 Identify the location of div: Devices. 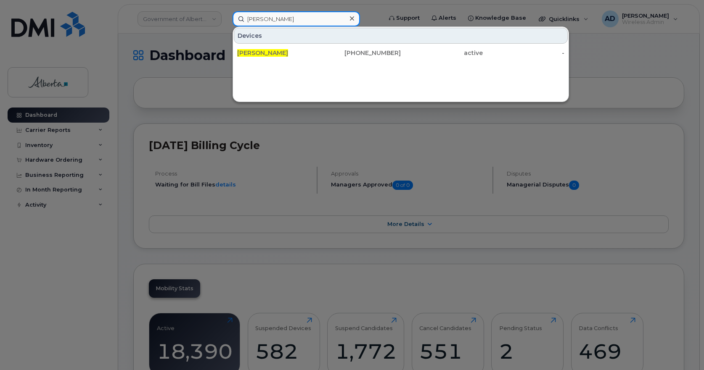
(401, 36).